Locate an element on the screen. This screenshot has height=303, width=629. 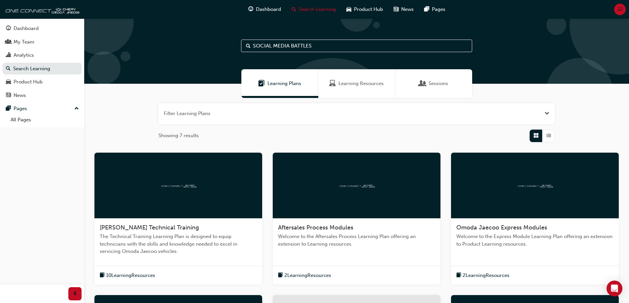
a: oneconnect is located at coordinates (41, 9).